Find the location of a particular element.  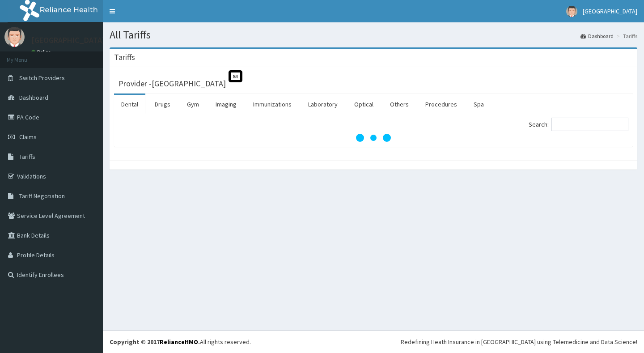

a: Immunizations is located at coordinates (272, 104).